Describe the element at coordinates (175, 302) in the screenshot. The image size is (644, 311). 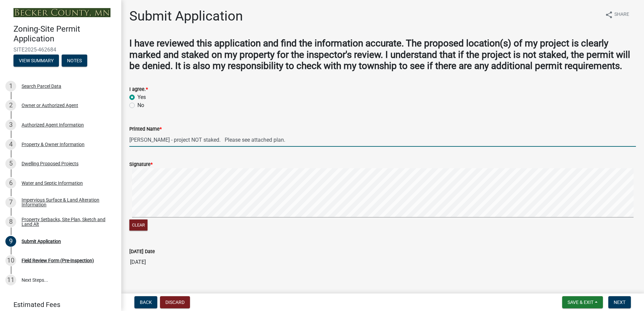
I see `button: Discard` at that location.